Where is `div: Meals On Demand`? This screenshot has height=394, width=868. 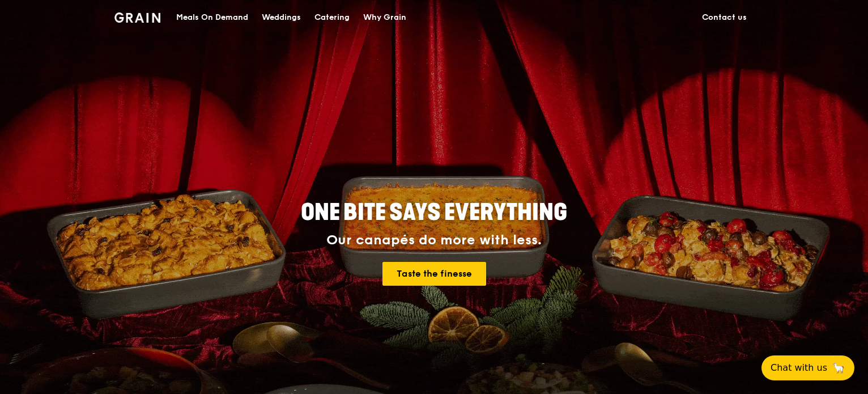 div: Meals On Demand is located at coordinates (212, 17).